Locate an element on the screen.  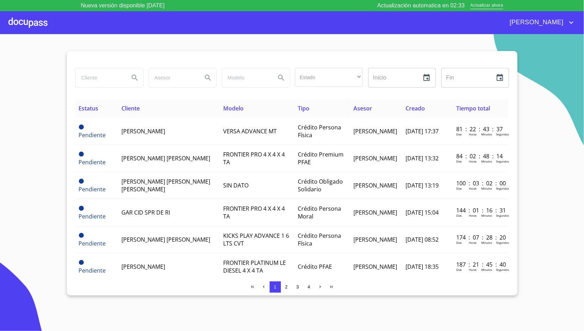
p: 187 : 21 : 45 : 40 is located at coordinates (480, 265).